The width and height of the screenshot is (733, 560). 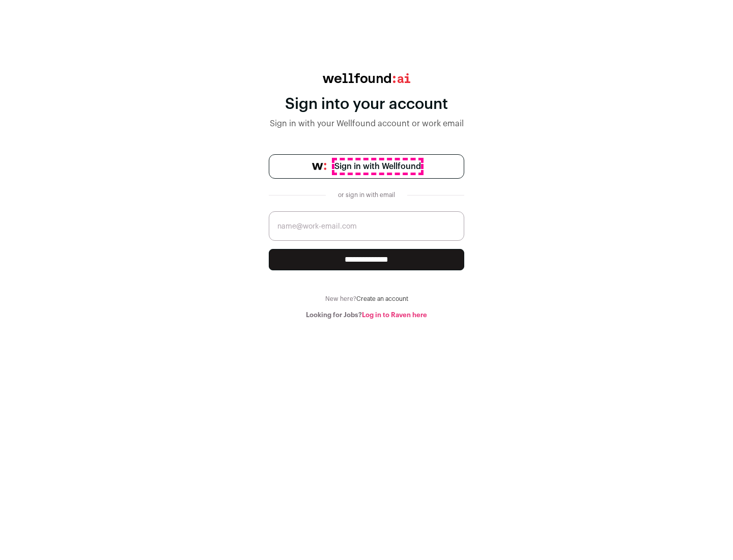 I want to click on a: Sign in with Wellfound, so click(x=366, y=166).